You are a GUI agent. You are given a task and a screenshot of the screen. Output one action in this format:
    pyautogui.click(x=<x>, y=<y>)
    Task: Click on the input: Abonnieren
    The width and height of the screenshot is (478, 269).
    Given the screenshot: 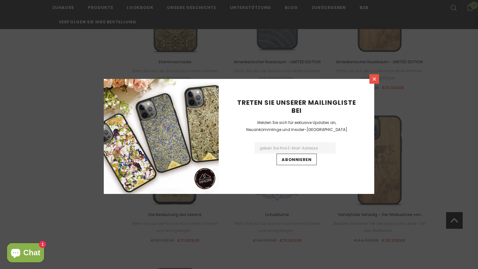 What is the action you would take?
    pyautogui.click(x=297, y=159)
    